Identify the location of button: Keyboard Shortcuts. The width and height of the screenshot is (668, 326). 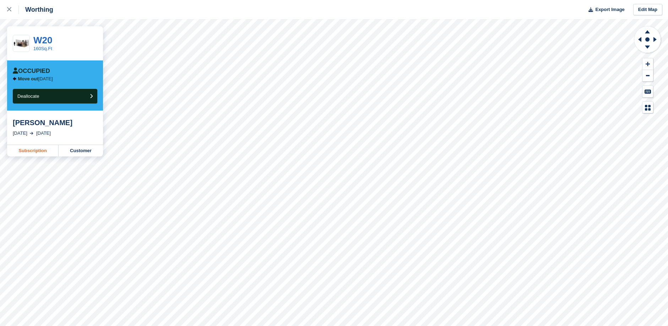
(648, 91).